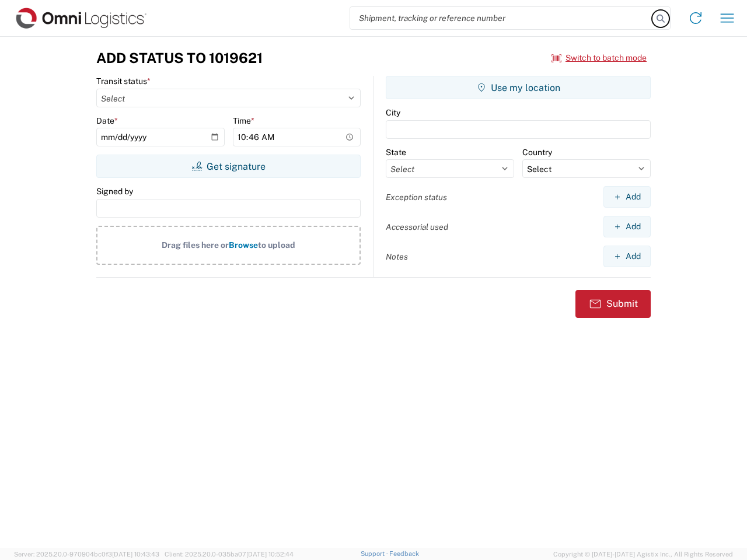 Image resolution: width=747 pixels, height=560 pixels. Describe the element at coordinates (179, 58) in the screenshot. I see `h3: Add Status to 1019621` at that location.